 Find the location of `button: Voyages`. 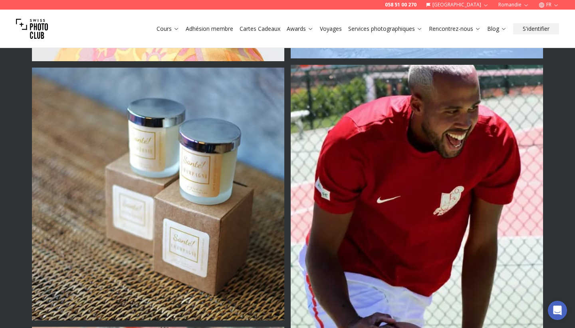

button: Voyages is located at coordinates (331, 29).